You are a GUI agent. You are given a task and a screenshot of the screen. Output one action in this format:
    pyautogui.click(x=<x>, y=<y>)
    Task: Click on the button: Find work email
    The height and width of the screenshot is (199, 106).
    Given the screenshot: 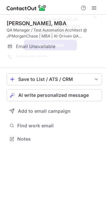 What is the action you would take?
    pyautogui.click(x=54, y=126)
    